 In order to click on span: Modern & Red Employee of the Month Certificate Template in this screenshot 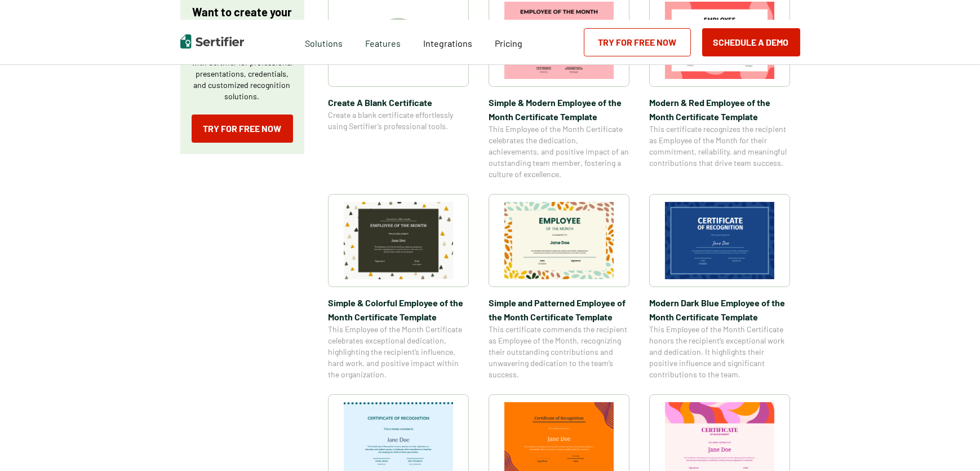, I will do `click(720, 110)`.